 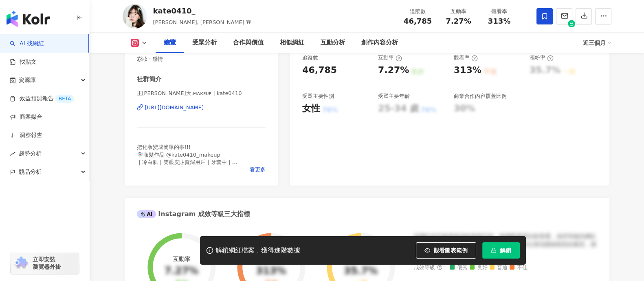 What do you see at coordinates (311, 109) in the screenshot?
I see `div: 女性` at bounding box center [311, 109].